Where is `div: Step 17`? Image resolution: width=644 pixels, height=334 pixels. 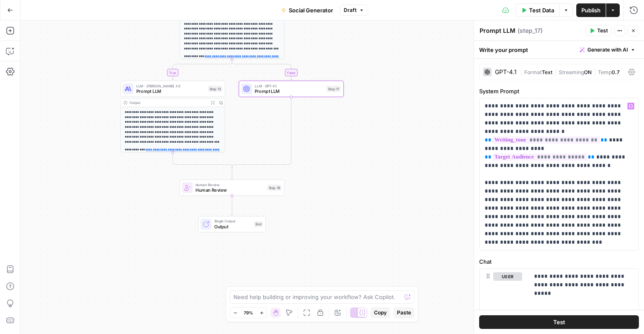 div: Step 17 is located at coordinates (333, 88).